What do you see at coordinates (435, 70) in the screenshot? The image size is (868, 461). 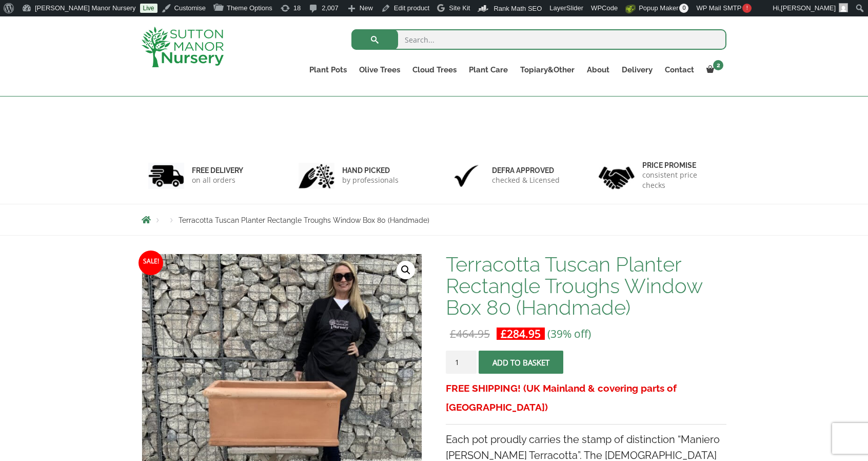 I see `a: Cloud Trees` at bounding box center [435, 70].